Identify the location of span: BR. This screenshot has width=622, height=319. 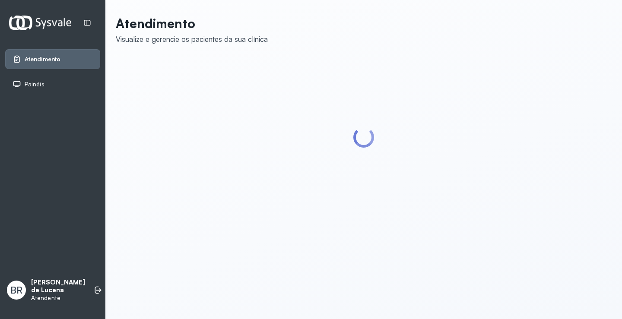
(16, 290).